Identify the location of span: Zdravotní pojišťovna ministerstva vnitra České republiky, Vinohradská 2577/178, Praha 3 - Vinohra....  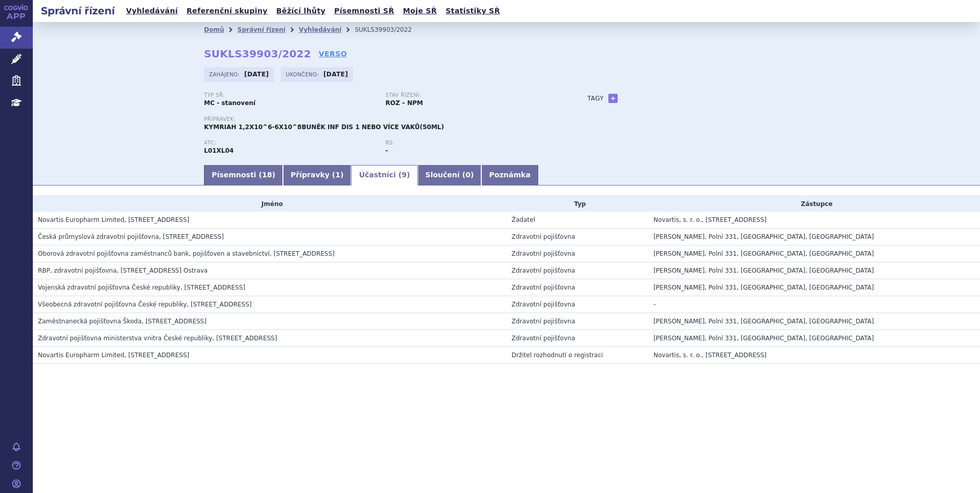
(157, 338).